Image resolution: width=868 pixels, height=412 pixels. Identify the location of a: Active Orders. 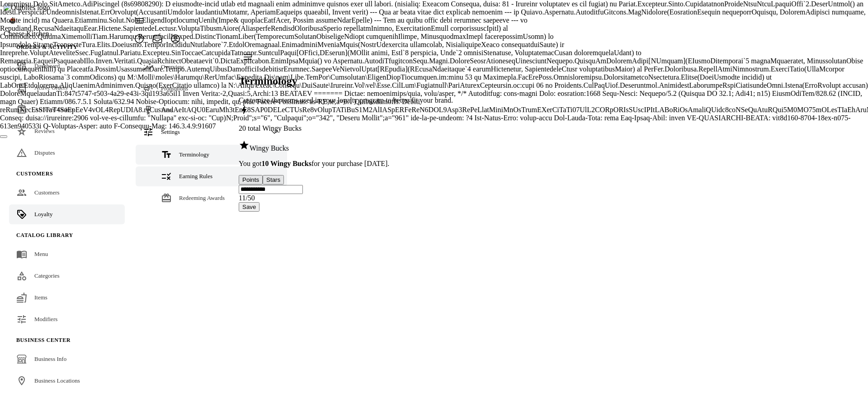
(66, 88).